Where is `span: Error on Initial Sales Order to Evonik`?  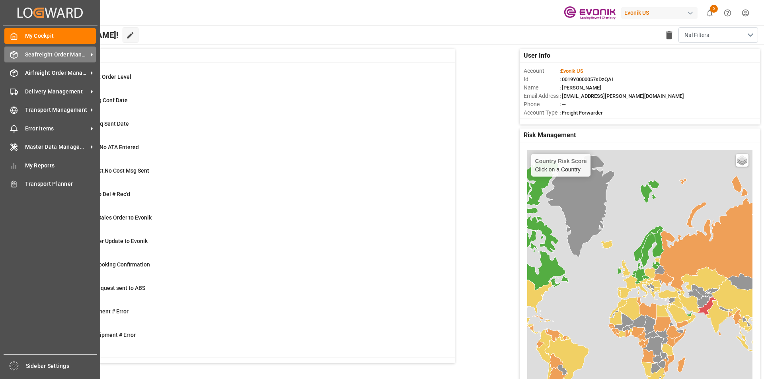
span: Error on Initial Sales Order to Evonik is located at coordinates (106, 218).